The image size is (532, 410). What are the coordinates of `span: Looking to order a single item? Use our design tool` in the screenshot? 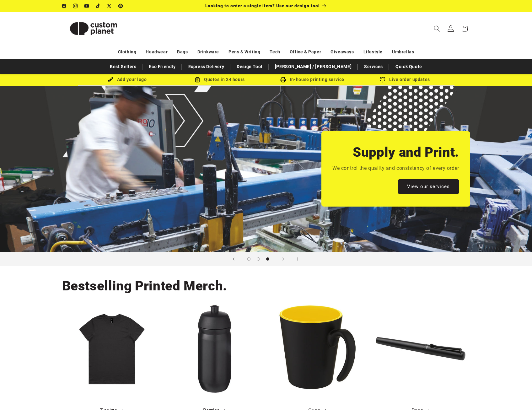 It's located at (262, 6).